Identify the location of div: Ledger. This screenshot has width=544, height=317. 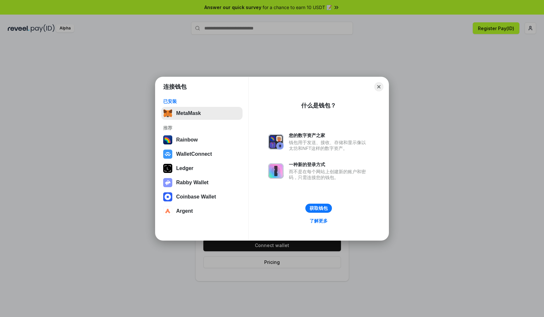
(185, 168).